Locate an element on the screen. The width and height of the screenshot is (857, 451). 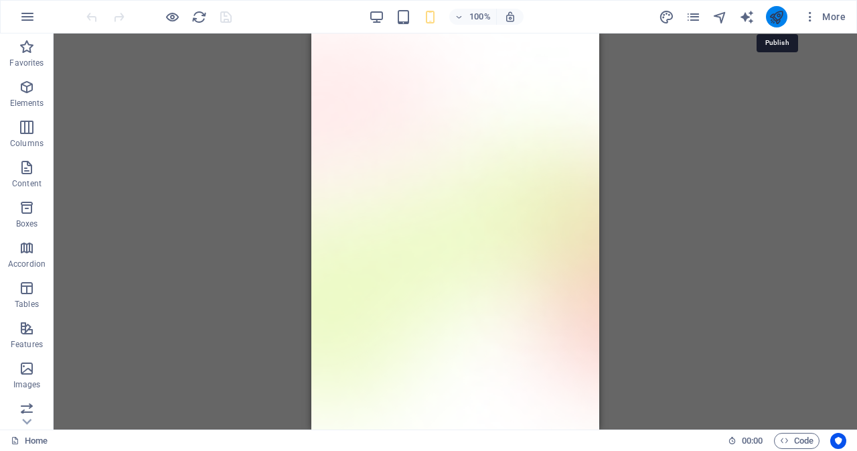
p: Content is located at coordinates (27, 183).